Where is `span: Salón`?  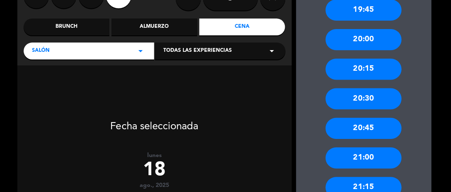
span: Salón is located at coordinates (41, 51).